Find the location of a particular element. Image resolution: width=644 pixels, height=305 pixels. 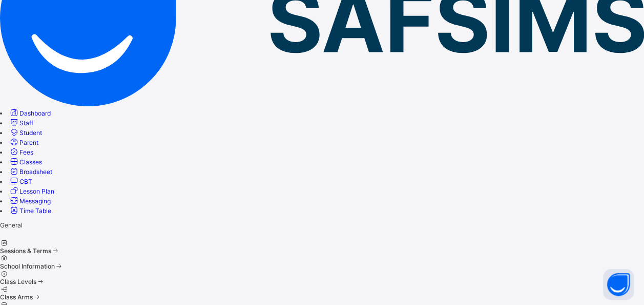

a: Broadsheet is located at coordinates (30, 171).